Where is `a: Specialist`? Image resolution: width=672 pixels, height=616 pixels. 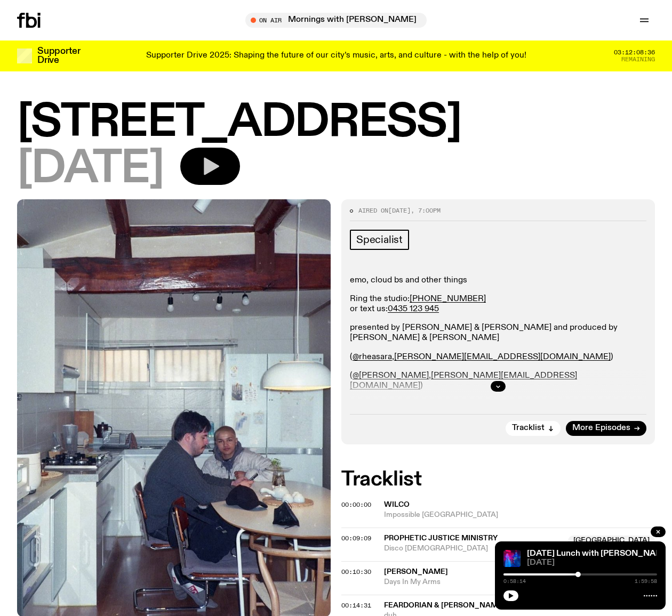 a: Specialist is located at coordinates (379, 240).